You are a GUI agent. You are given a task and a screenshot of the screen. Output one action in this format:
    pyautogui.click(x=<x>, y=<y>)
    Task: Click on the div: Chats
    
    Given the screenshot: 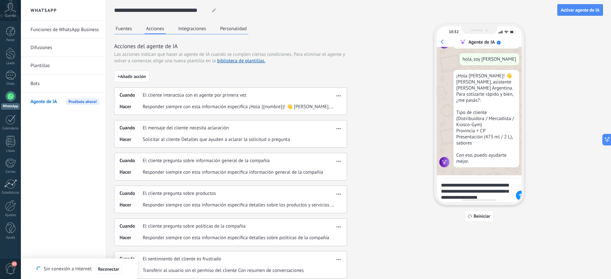 What is the action you would take?
    pyautogui.click(x=11, y=84)
    